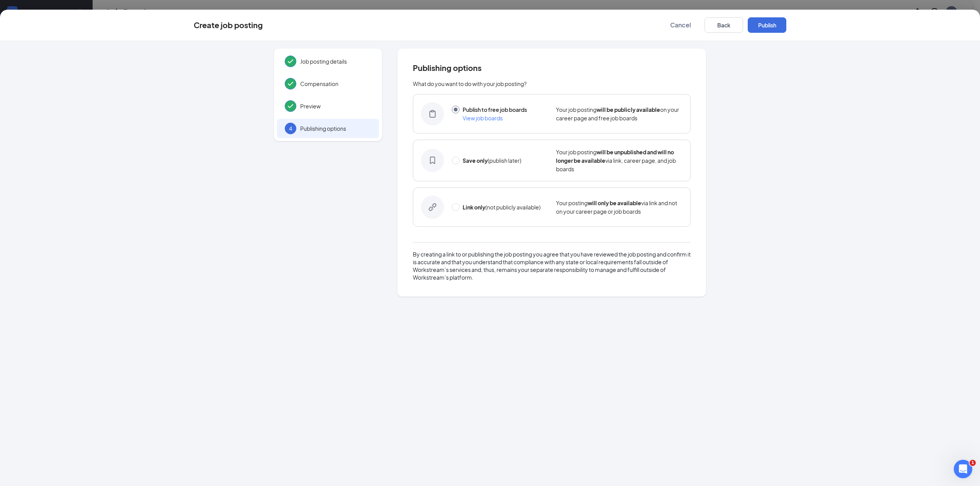 This screenshot has width=980, height=486. I want to click on div: By creating a link to or publishing the job posting you agree that you have reviewed the job post..., so click(552, 266).